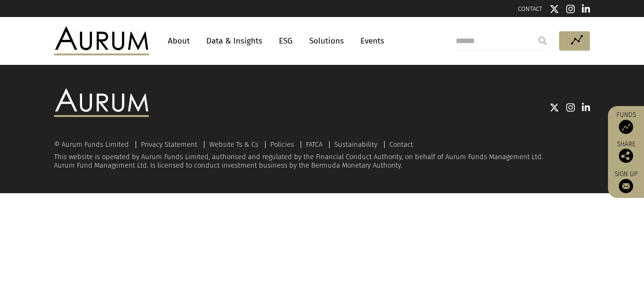 The height and width of the screenshot is (304, 644). I want to click on div: Share, so click(626, 152).